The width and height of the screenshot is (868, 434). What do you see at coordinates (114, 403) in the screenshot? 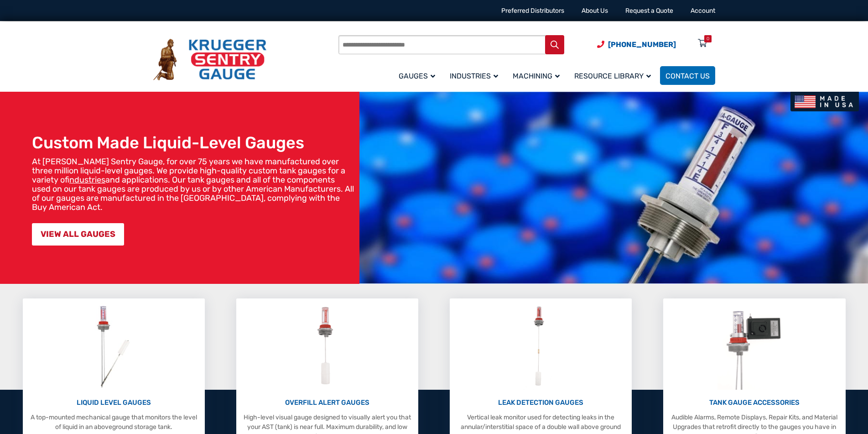
I see `p: LIQUID LEVEL GAUGES` at bounding box center [114, 403].